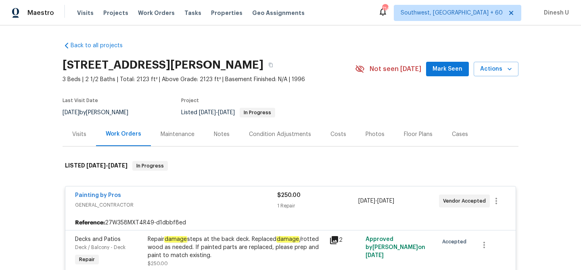 This screenshot has height=270, width=581. What do you see at coordinates (79, 134) in the screenshot?
I see `div: Visits` at bounding box center [79, 134].